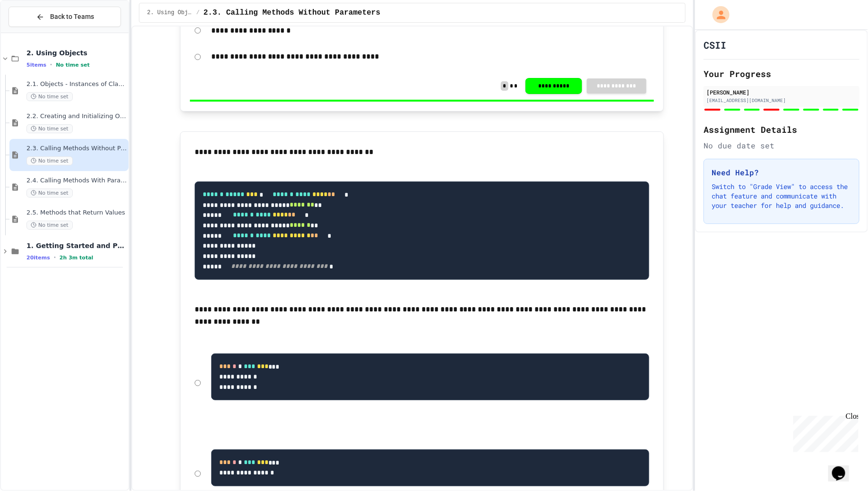 This screenshot has height=491, width=868. I want to click on span: Back to Teams, so click(72, 16).